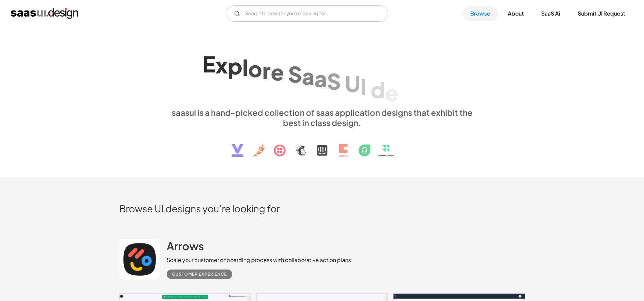 The width and height of the screenshot is (644, 301). Describe the element at coordinates (259, 260) in the screenshot. I see `div: Scale your customer onboarding process with collaborative action plans` at that location.